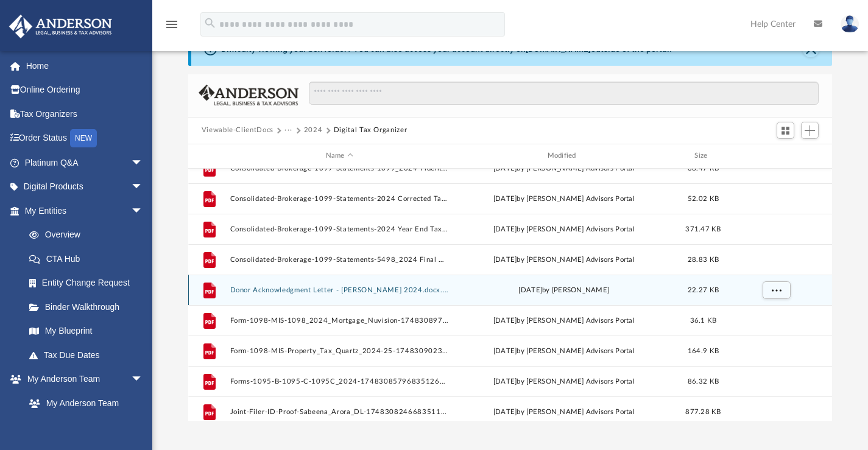 The width and height of the screenshot is (868, 450). Describe the element at coordinates (85, 90) in the screenshot. I see `a: Online Ordering` at that location.